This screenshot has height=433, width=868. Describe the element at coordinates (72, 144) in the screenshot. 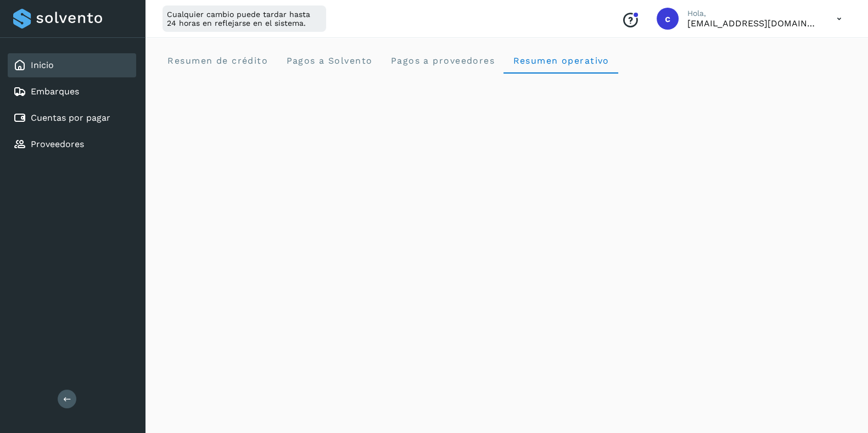

I see `div: Proveedores` at that location.